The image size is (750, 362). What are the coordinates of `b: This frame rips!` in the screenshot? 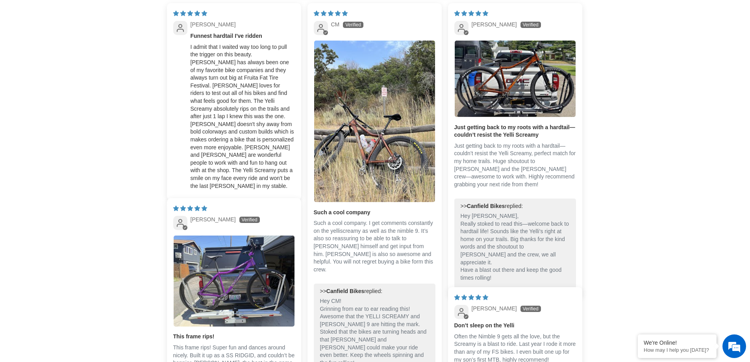 It's located at (234, 337).